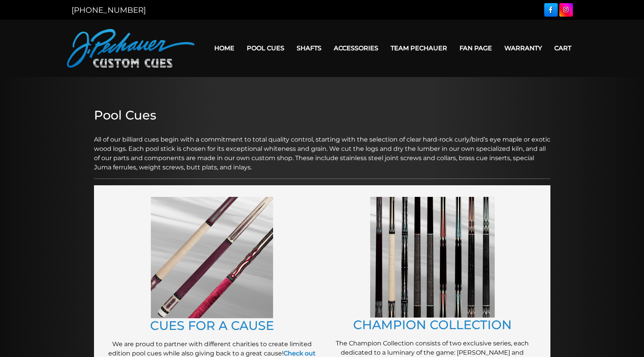  What do you see at coordinates (265, 48) in the screenshot?
I see `a: Pool Cues` at bounding box center [265, 48].